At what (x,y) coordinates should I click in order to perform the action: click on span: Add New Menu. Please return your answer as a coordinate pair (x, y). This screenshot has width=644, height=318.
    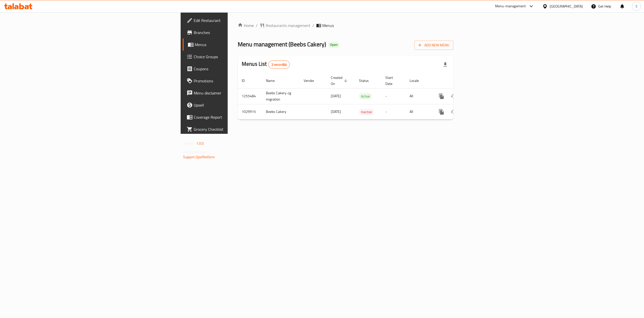
    Looking at the image, I should click on (434, 45).